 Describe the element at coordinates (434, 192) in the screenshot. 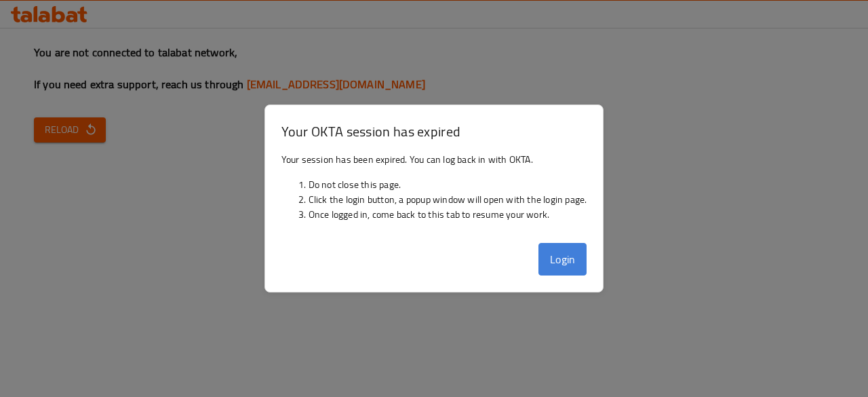

I see `div: Your session has been expired. You can log back in with OKTA.` at that location.